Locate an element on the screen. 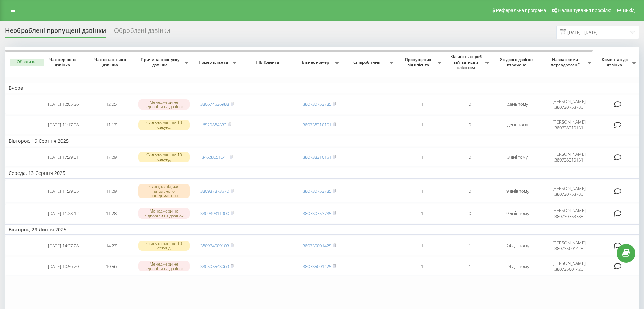 Image resolution: width=644 pixels, height=309 pixels. a: 34628651641 is located at coordinates (214, 157).